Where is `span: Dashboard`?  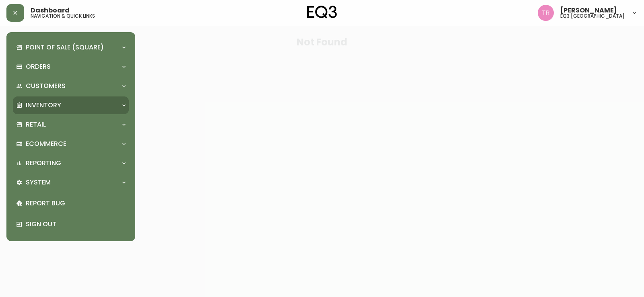 span: Dashboard is located at coordinates (50, 10).